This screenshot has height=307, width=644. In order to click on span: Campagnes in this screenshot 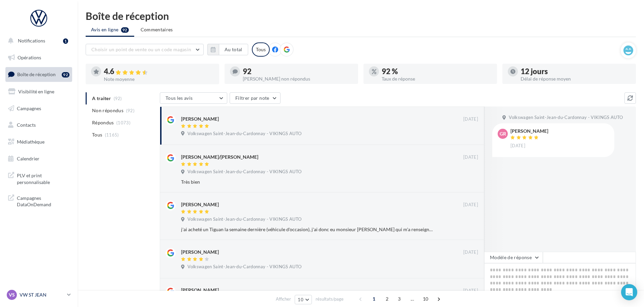, I will do `click(29, 108)`.